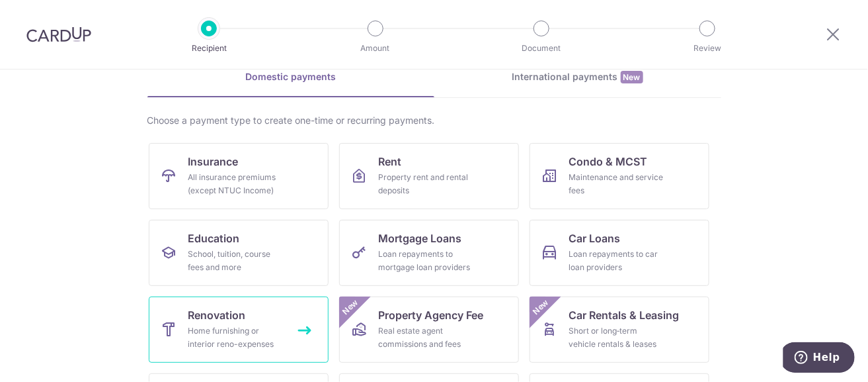 This screenshot has height=382, width=868. I want to click on a: EducationSchool, tuition, course fees and more, so click(239, 252).